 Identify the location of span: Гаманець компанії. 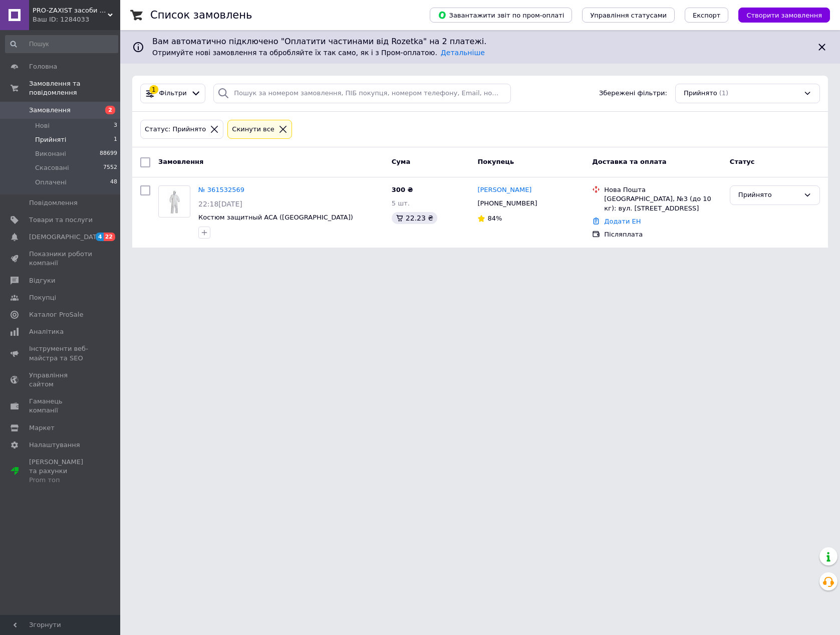
(61, 406).